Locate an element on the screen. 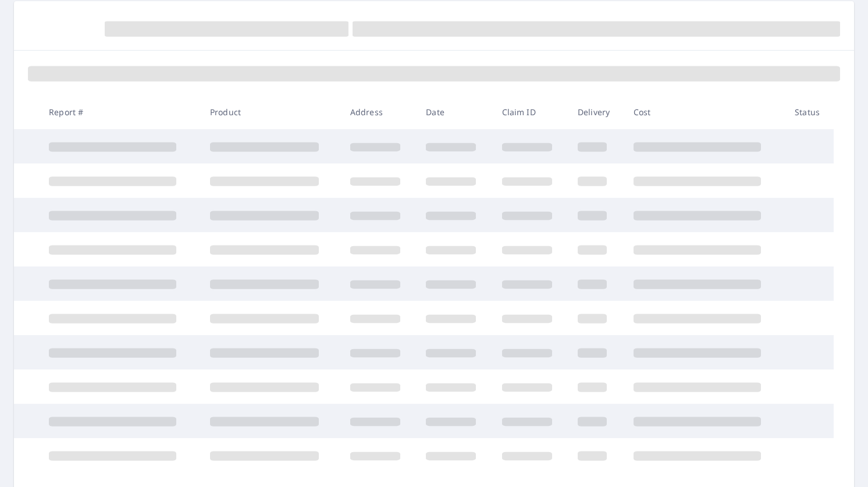  th: Claim ID is located at coordinates (531, 112).